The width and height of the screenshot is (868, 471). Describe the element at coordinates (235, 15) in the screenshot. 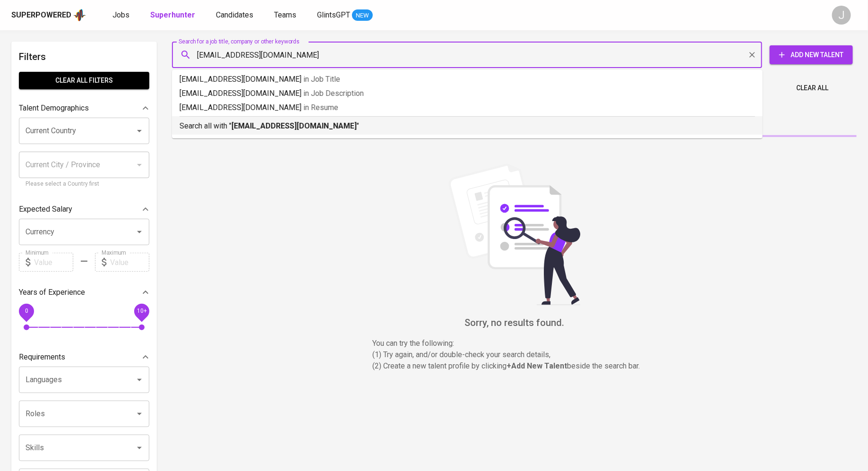

I see `a: Candidates` at that location.